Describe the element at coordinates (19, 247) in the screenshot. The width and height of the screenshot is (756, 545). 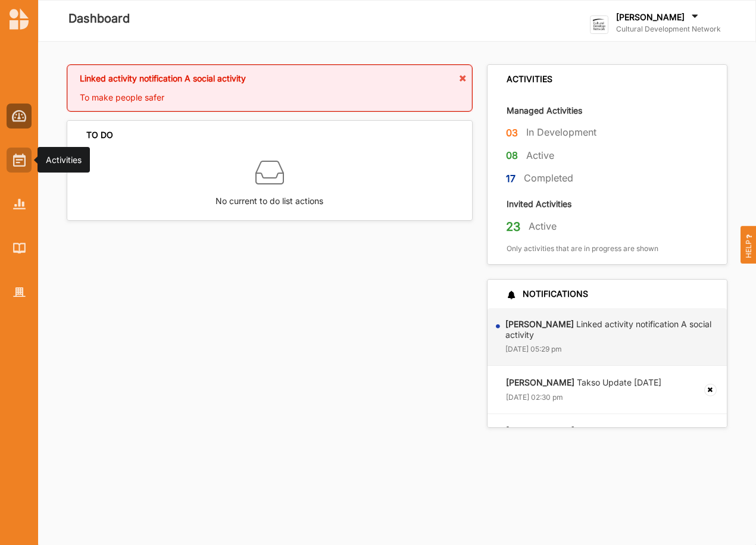
I see `img: Library` at that location.